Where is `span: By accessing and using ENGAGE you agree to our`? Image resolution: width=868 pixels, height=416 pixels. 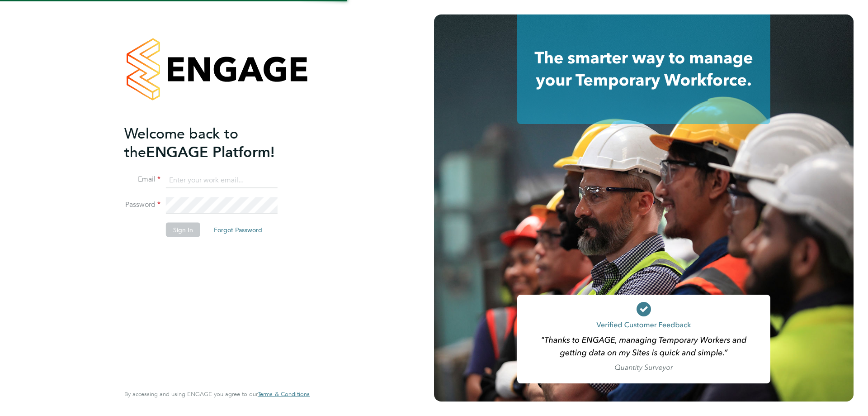 span: By accessing and using ENGAGE you agree to our is located at coordinates (217, 394).